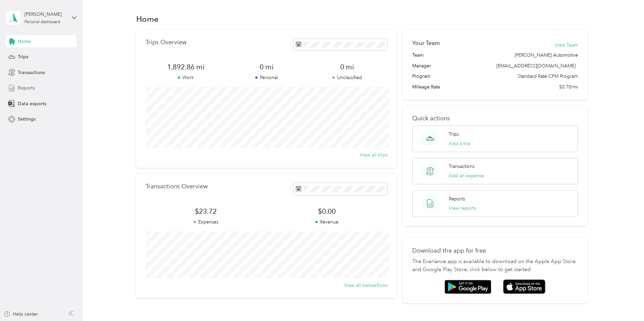  I want to click on p: Expenses, so click(206, 222).